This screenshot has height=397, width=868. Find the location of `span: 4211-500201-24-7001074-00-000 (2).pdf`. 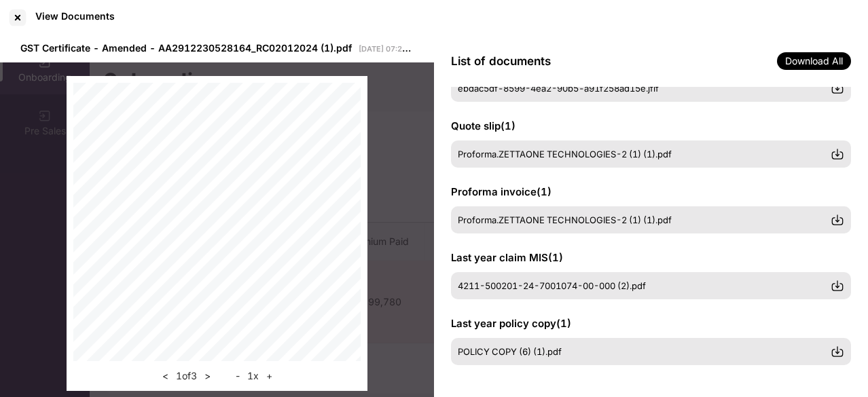

span: 4211-500201-24-7001074-00-000 (2).pdf is located at coordinates (551, 286).